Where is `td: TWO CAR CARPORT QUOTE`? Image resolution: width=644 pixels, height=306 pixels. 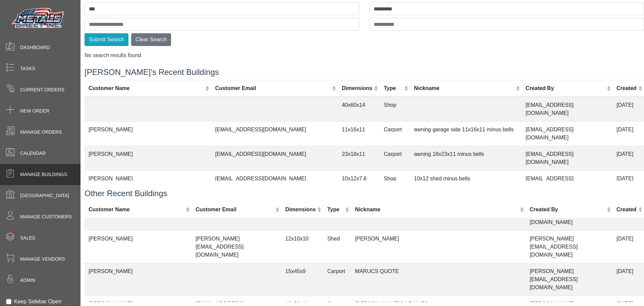 td: TWO CAR CARPORT QUOTE is located at coordinates (438, 218).